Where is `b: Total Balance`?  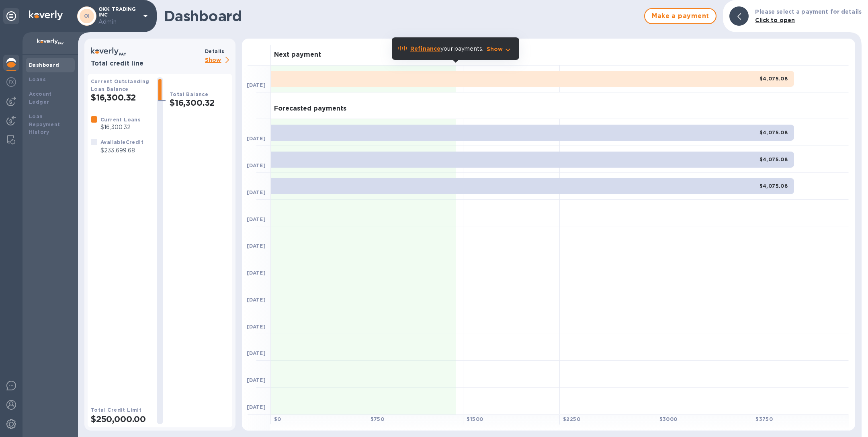
b: Total Balance is located at coordinates (189, 94).